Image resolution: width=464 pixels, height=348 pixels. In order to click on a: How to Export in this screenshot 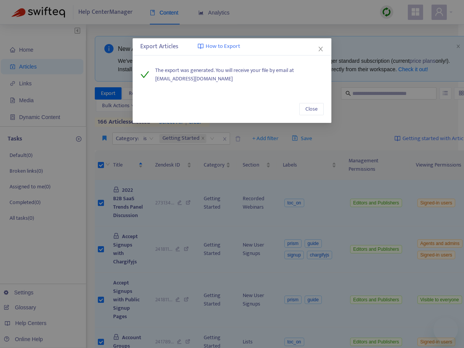, I will do `click(219, 46)`.